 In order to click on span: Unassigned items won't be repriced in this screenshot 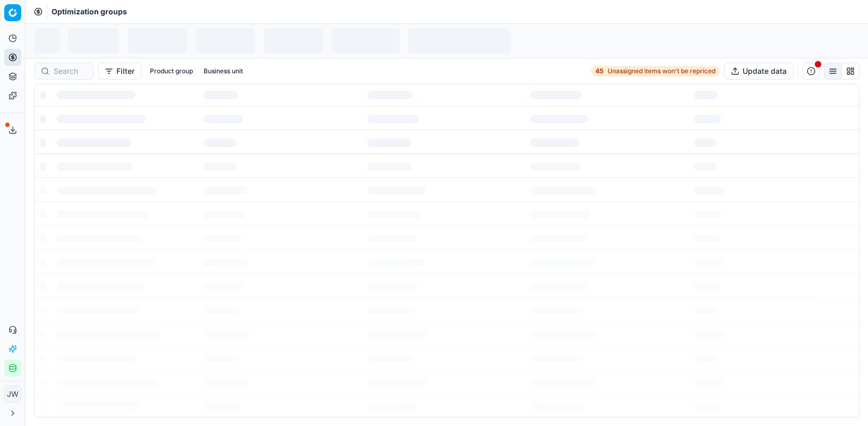, I will do `click(661, 71)`.